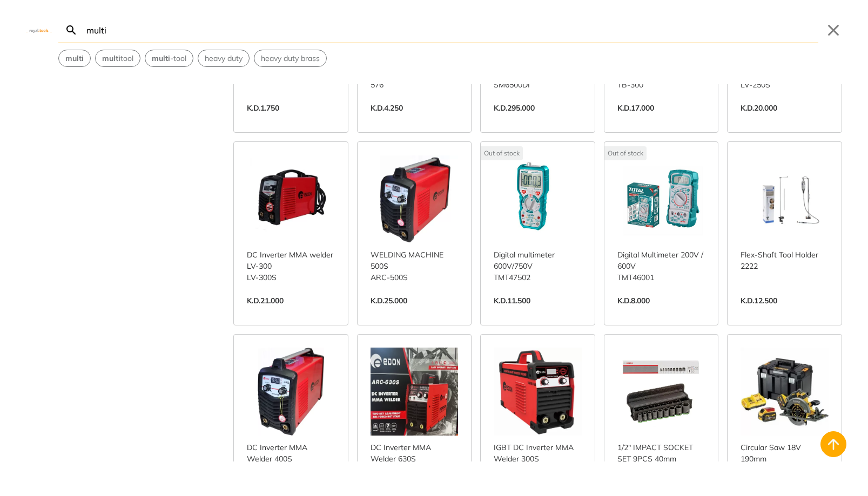 The width and height of the screenshot is (868, 496). What do you see at coordinates (290, 58) in the screenshot?
I see `div: Suggestion: heavy duty brass` at bounding box center [290, 58].